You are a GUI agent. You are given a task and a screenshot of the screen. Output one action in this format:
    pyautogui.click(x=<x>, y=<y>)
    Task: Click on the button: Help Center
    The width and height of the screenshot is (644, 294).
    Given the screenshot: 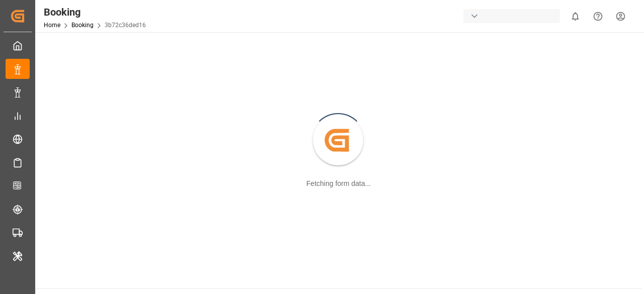 What is the action you would take?
    pyautogui.click(x=598, y=16)
    